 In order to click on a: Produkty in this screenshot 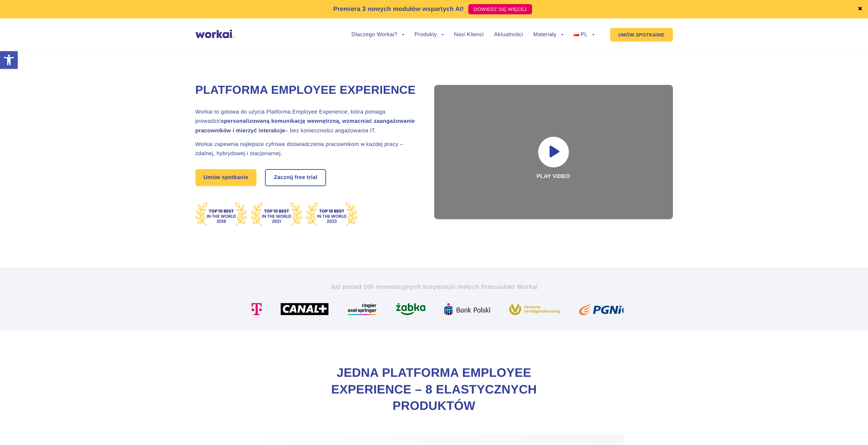, I will do `click(429, 35)`.